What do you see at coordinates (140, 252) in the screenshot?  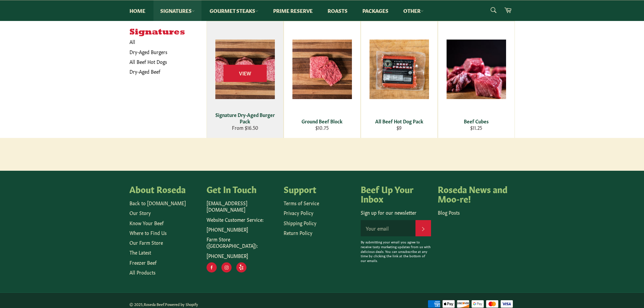 I see `a: The Latest` at bounding box center [140, 252].